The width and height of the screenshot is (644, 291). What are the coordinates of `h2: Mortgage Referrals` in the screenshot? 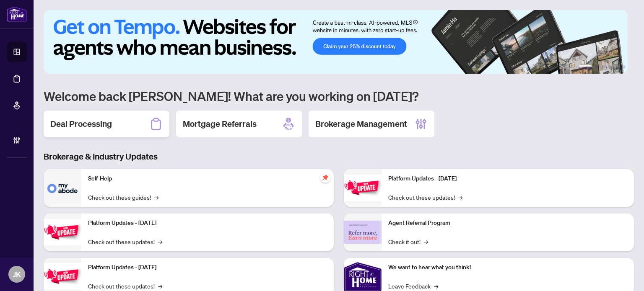 It's located at (220, 124).